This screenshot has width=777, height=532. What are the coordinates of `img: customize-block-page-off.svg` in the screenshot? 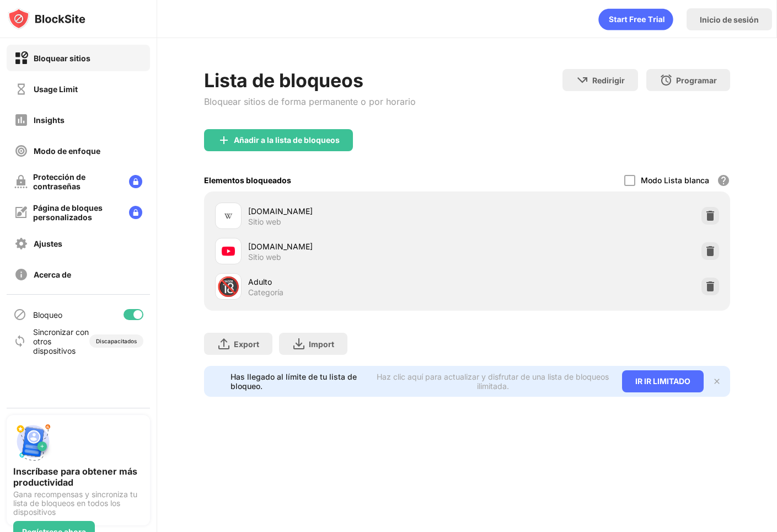 It's located at (21, 213).